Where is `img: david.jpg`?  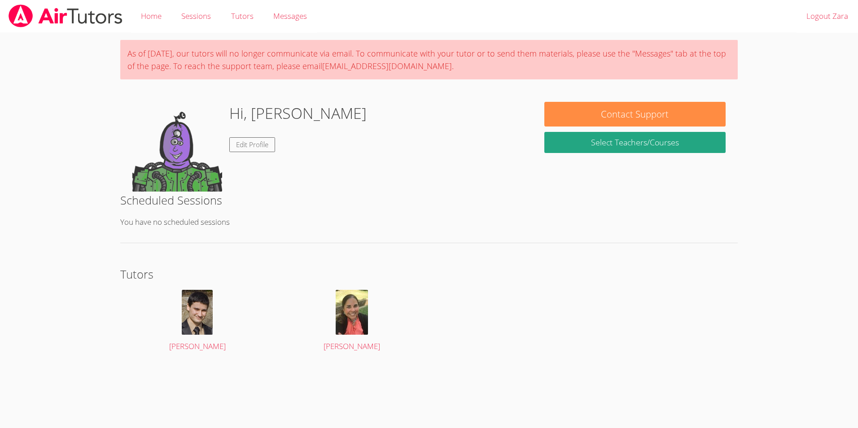
img: david.jpg is located at coordinates (197, 312).